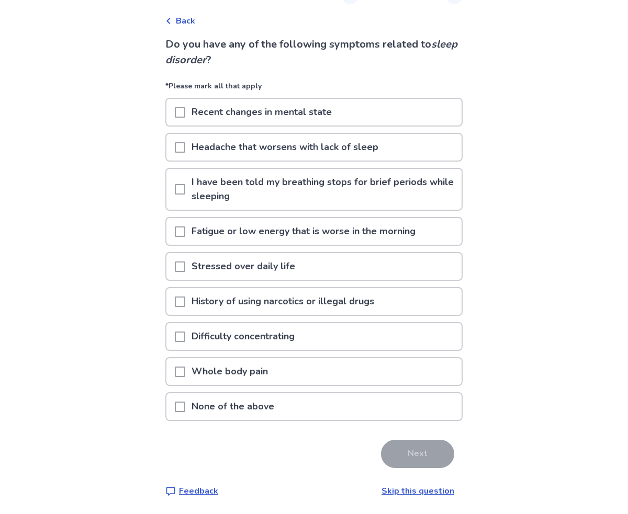  Describe the element at coordinates (192, 491) in the screenshot. I see `a: Feedback` at that location.